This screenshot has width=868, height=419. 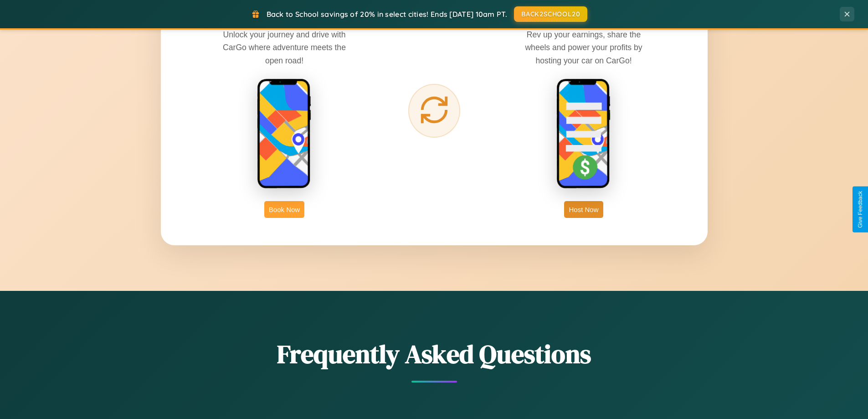 I want to click on button: Book Now, so click(x=284, y=210).